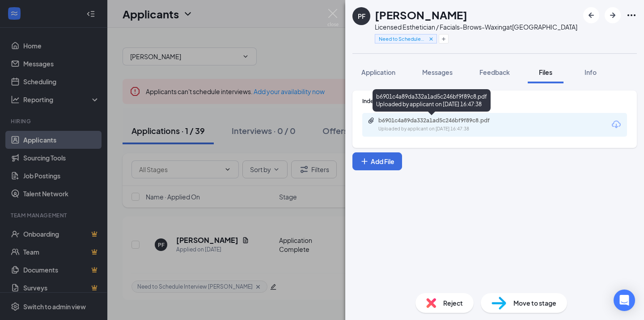  Describe the element at coordinates (546, 72) in the screenshot. I see `span: Files` at that location.